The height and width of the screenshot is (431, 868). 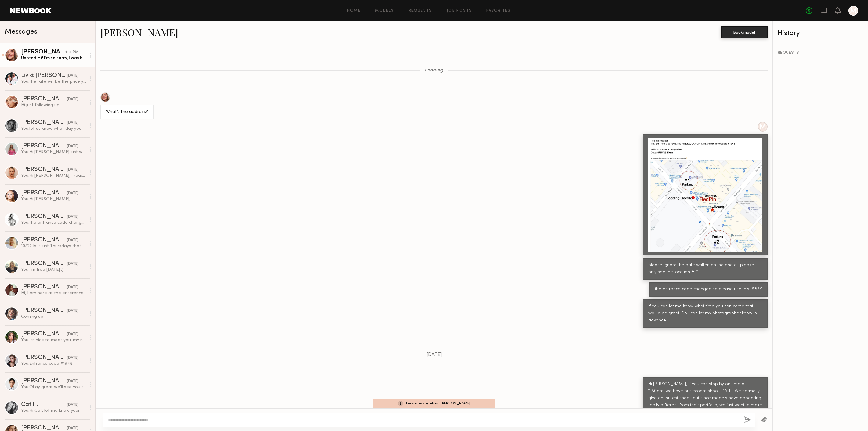 What do you see at coordinates (54, 245) in the screenshot?
I see `div: 10/2? Is it just Thursdays that you have available? If so would the 9th or 16th work?` at bounding box center [54, 245].